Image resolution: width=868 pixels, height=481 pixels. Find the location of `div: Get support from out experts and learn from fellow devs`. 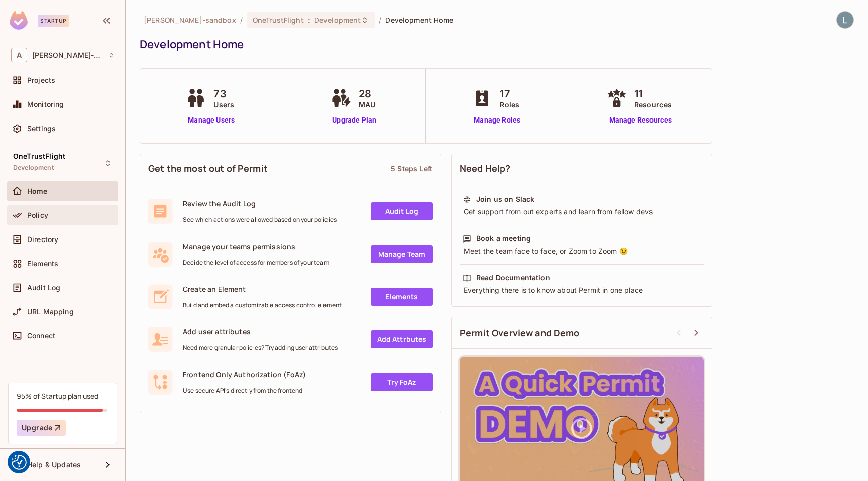

div: Get support from out experts and learn from fellow devs is located at coordinates (581, 212).